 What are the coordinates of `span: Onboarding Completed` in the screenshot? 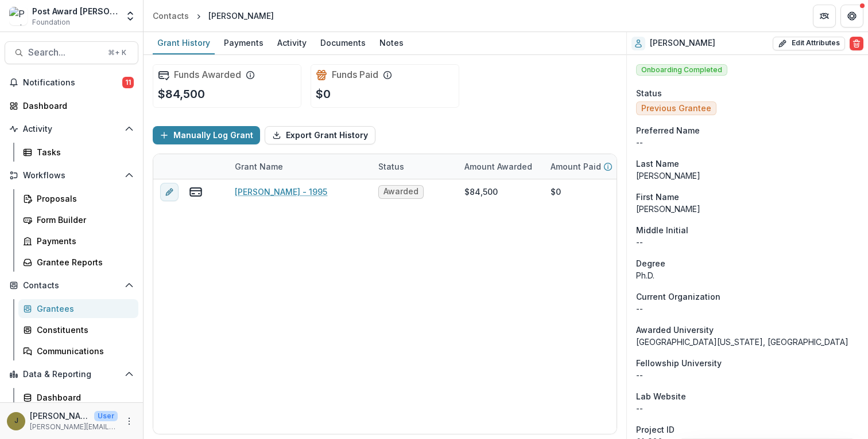 It's located at (681, 70).